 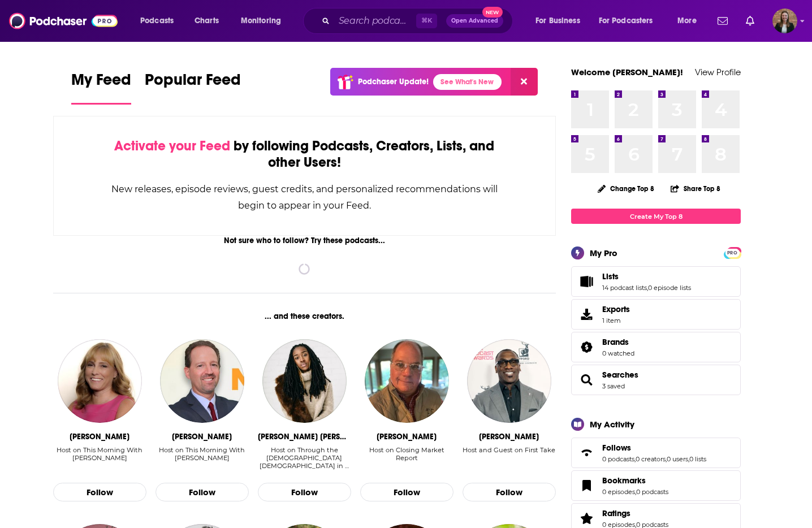 What do you see at coordinates (619, 491) in the screenshot?
I see `a: 0 episodes` at bounding box center [619, 491].